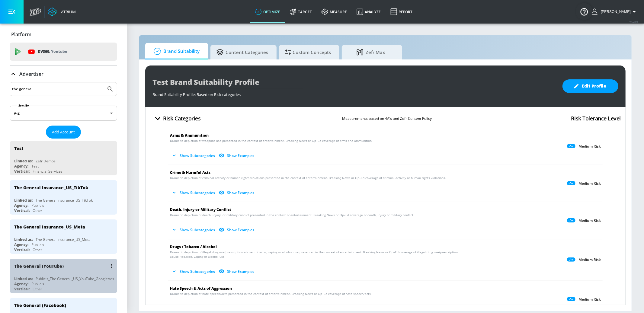 This screenshot has height=313, width=644. I want to click on button: Add Account, so click(63, 132).